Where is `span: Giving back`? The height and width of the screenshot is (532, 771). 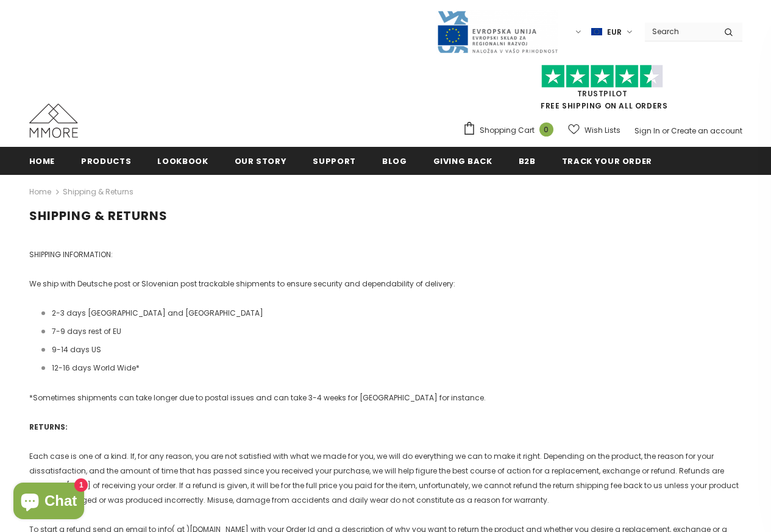 span: Giving back is located at coordinates (463, 161).